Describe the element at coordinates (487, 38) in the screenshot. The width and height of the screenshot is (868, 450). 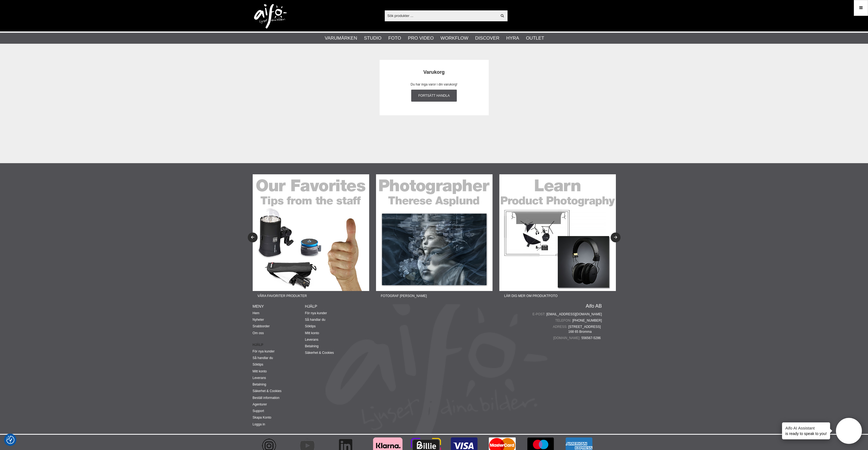
I see `a: Discover` at that location.